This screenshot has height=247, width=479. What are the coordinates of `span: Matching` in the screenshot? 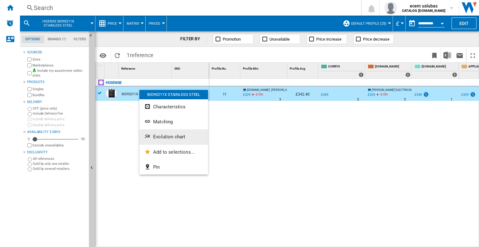 It's located at (163, 122).